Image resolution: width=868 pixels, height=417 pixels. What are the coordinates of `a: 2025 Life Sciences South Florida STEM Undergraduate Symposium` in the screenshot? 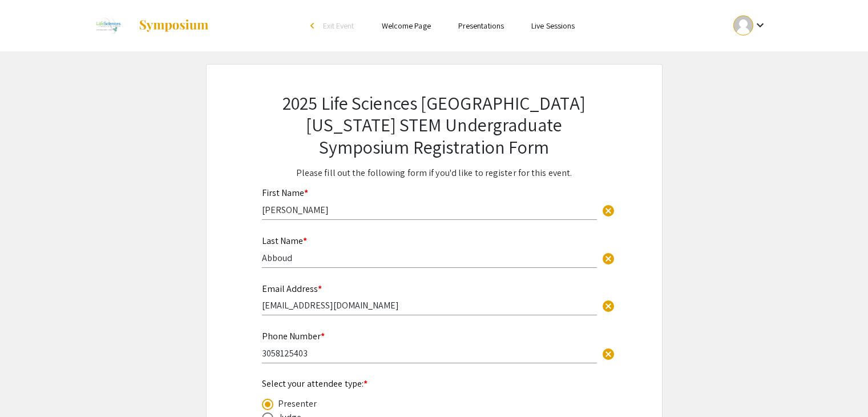 It's located at (150, 26).